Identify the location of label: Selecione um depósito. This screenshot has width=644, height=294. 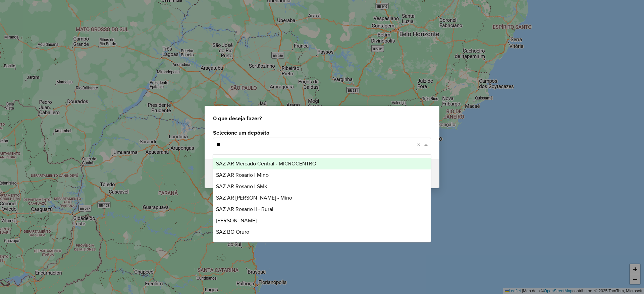
(322, 132).